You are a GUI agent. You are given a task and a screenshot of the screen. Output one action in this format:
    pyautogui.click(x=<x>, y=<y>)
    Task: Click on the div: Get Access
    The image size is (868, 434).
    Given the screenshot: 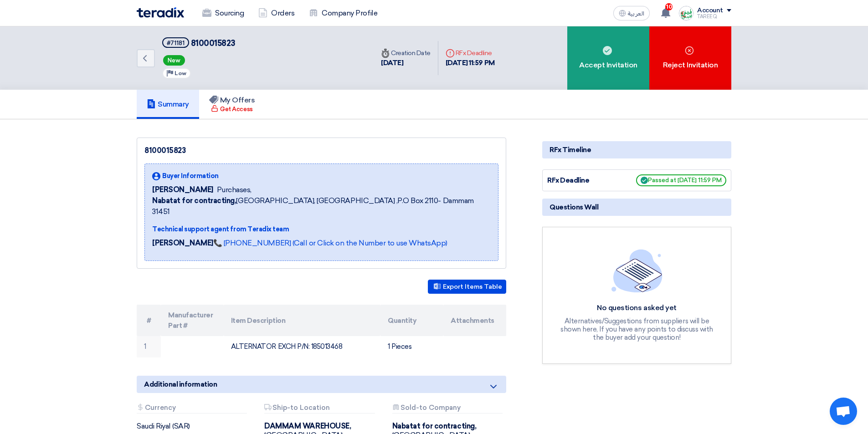 What is the action you would take?
    pyautogui.click(x=231, y=110)
    